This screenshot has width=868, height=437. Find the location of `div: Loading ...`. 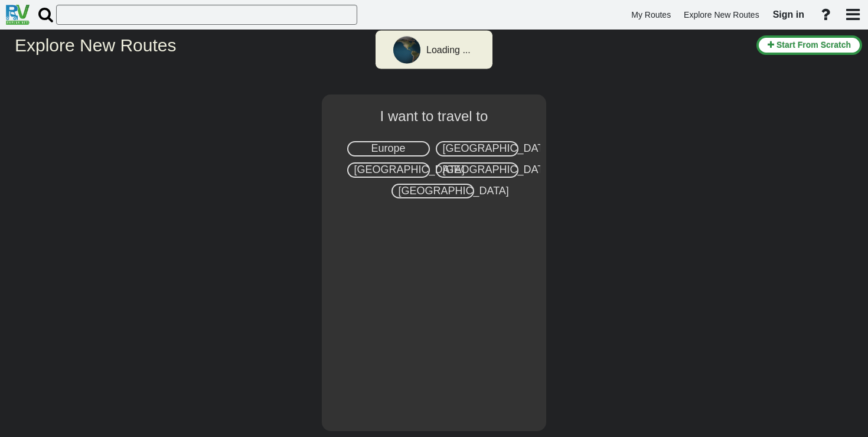

div: Loading ... is located at coordinates (448, 50).